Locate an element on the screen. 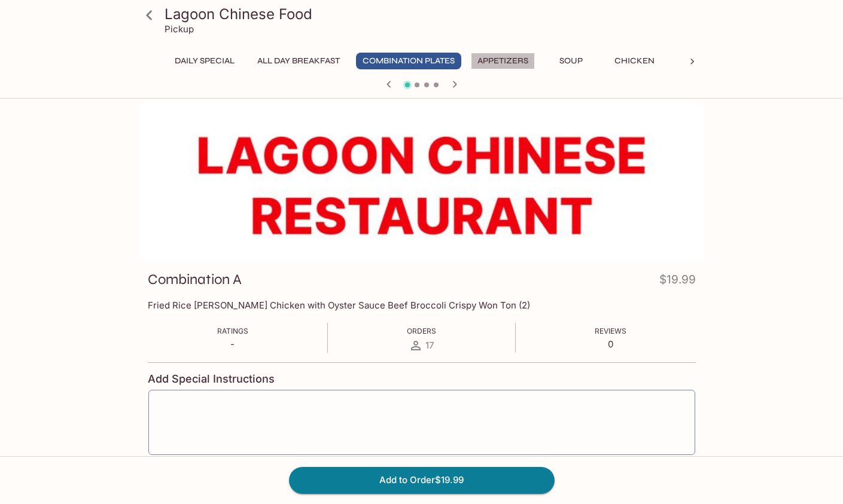 Image resolution: width=843 pixels, height=504 pixels. button: Daily Special is located at coordinates (204, 61).